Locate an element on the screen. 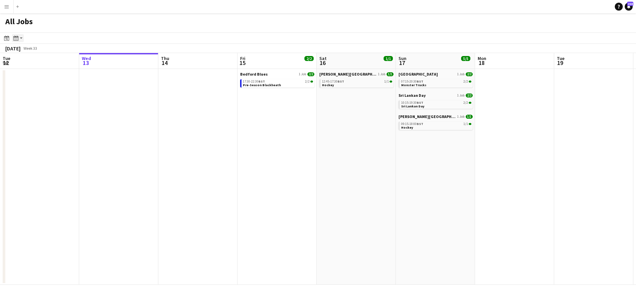  span: Monster Trucks is located at coordinates (414, 85).